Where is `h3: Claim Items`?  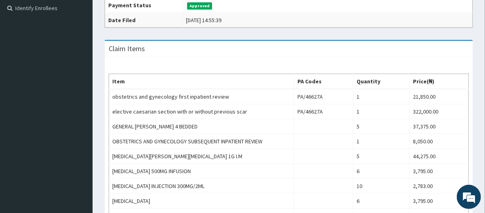 h3: Claim Items is located at coordinates (127, 49).